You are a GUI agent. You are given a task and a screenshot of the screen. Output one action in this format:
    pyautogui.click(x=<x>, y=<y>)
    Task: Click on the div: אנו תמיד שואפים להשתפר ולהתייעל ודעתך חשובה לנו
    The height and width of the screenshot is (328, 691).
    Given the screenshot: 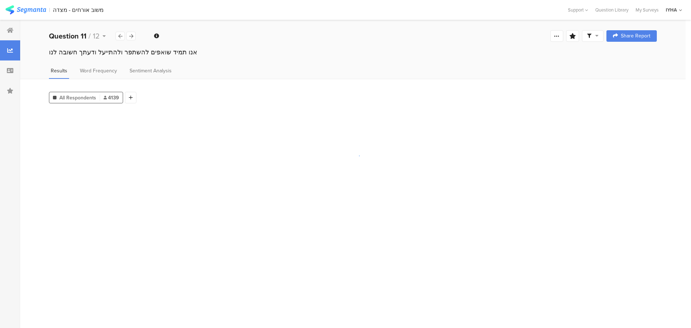 What is the action you would take?
    pyautogui.click(x=353, y=52)
    